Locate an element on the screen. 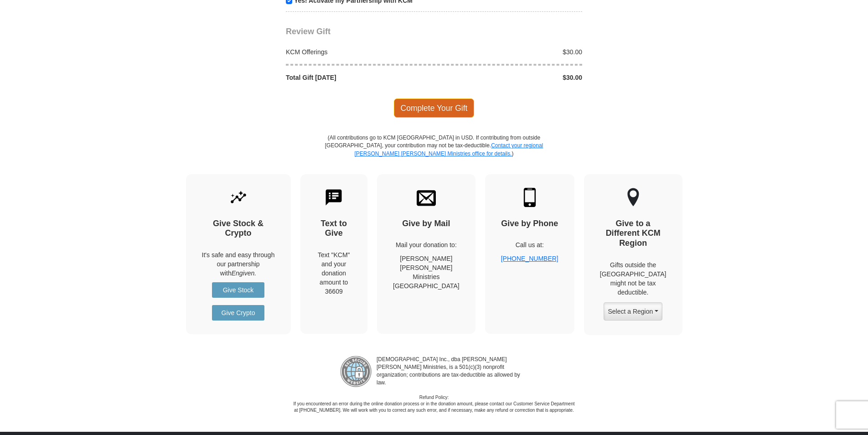 The width and height of the screenshot is (868, 435). button: Select a Region is located at coordinates (633, 311).